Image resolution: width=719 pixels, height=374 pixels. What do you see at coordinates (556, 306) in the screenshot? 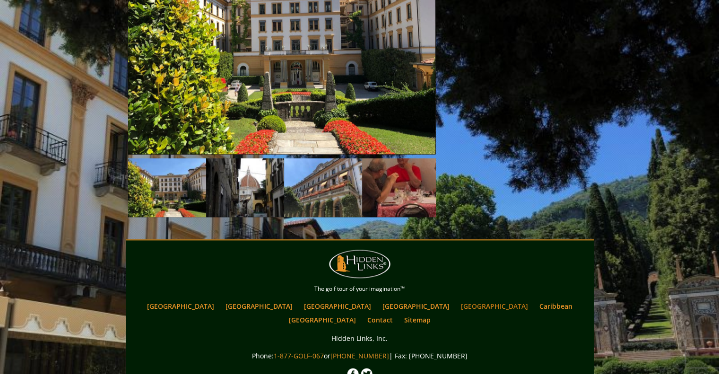
I see `a: Caribbean` at bounding box center [556, 306].